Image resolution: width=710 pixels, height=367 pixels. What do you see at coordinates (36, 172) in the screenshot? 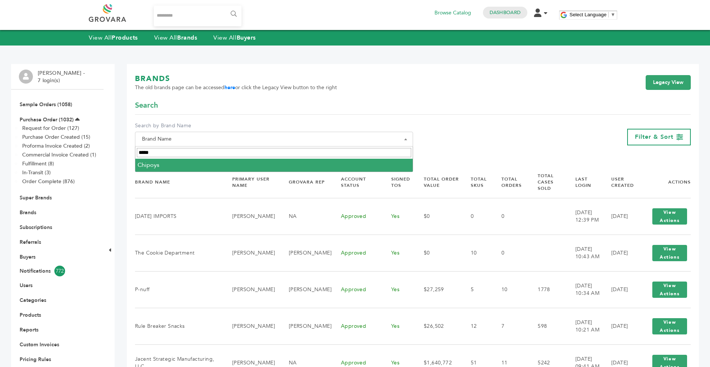
I see `a: In-Transit (3)` at bounding box center [36, 172].